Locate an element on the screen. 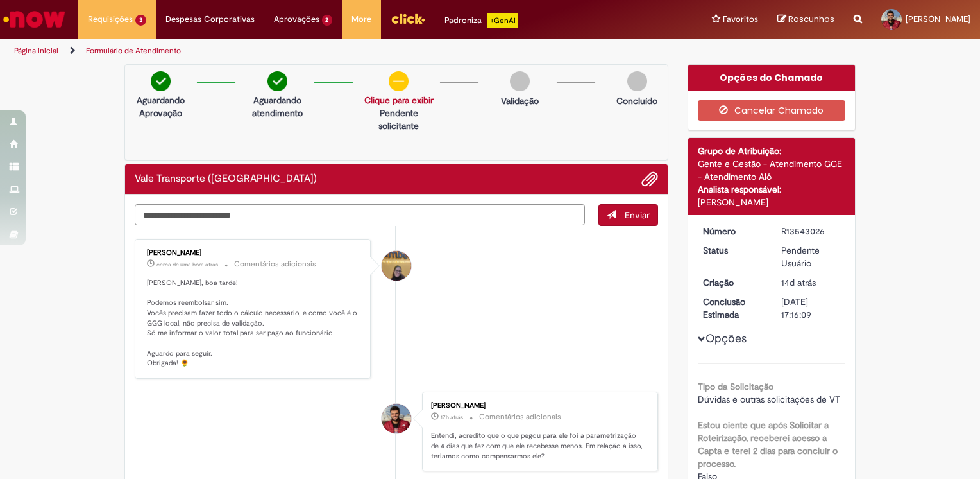 This screenshot has width=980, height=479. a: Página inicial is located at coordinates (36, 51).